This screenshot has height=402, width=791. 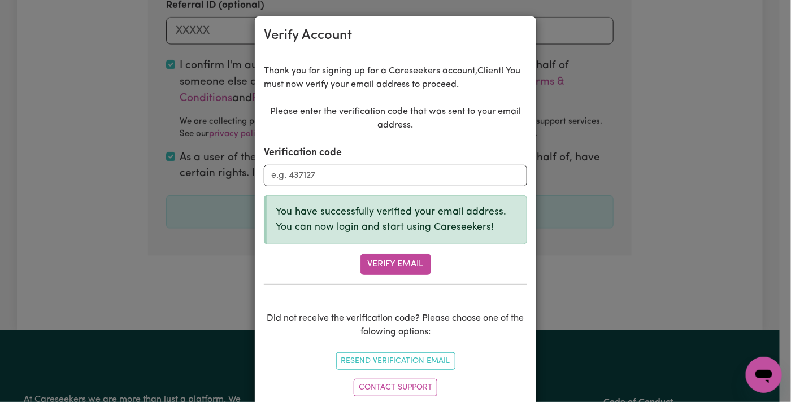 What do you see at coordinates (396, 78) in the screenshot?
I see `p: Thank you for signing up for a Careseekers account, Client ! You must now verify your email addre...` at bounding box center [396, 78].